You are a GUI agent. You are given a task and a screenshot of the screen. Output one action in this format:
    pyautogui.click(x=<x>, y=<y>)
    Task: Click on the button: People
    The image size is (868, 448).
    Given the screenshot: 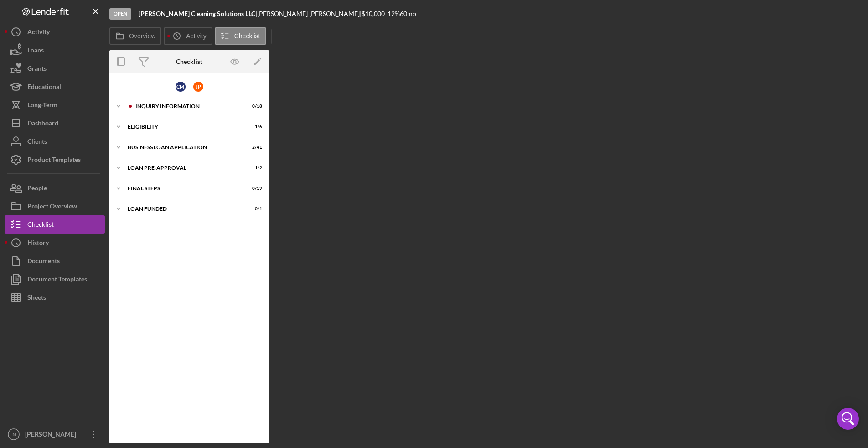 What is the action you would take?
    pyautogui.click(x=55, y=188)
    